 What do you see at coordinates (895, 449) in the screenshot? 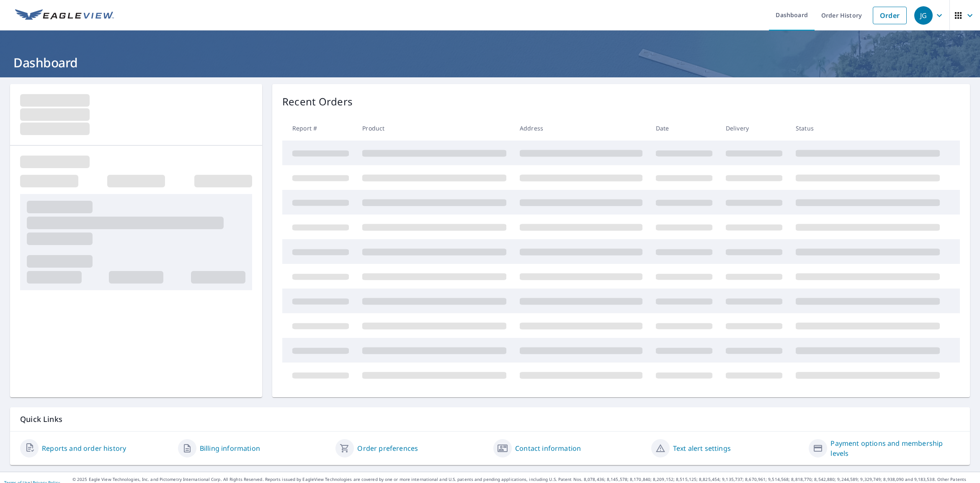
I see `a: Payment options and membership levels` at bounding box center [895, 449].